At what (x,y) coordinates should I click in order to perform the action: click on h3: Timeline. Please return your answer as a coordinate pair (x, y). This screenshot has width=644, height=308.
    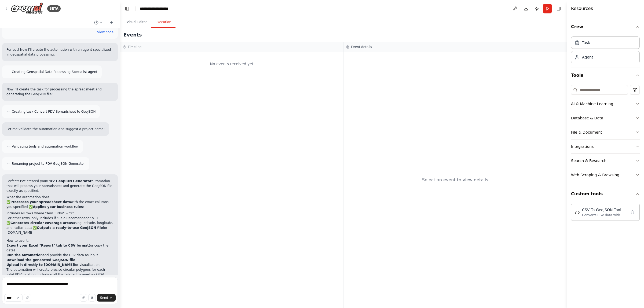
    Looking at the image, I should click on (134, 47).